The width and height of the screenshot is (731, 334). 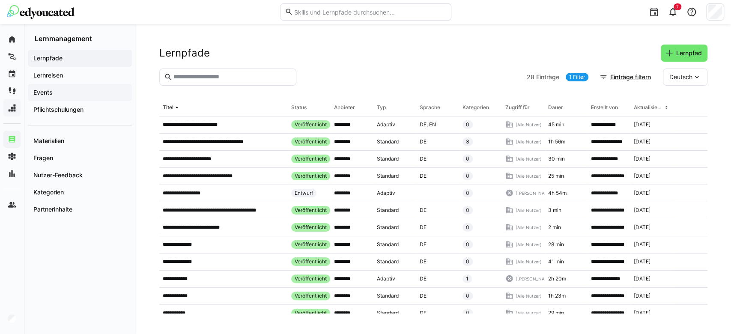 I want to click on span: Deutsch, so click(x=680, y=77).